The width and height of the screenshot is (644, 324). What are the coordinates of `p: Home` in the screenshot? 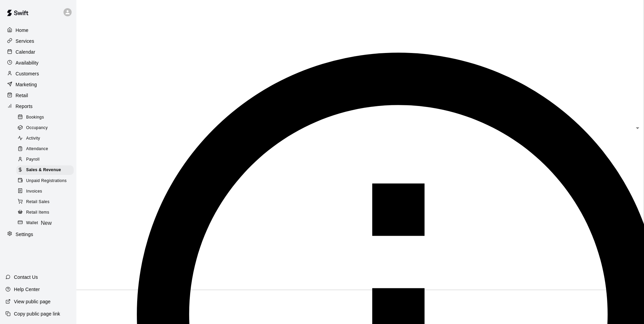 It's located at (22, 30).